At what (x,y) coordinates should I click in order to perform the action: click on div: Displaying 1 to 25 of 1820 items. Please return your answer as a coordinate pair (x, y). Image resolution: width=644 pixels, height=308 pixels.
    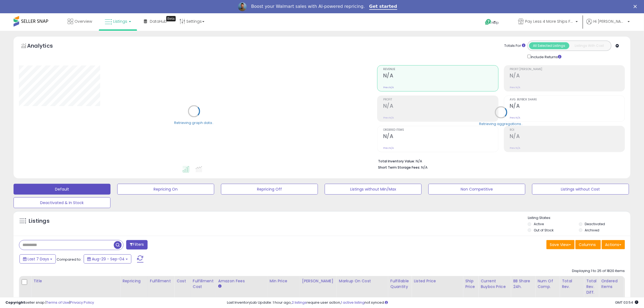
    Looking at the image, I should click on (598, 271).